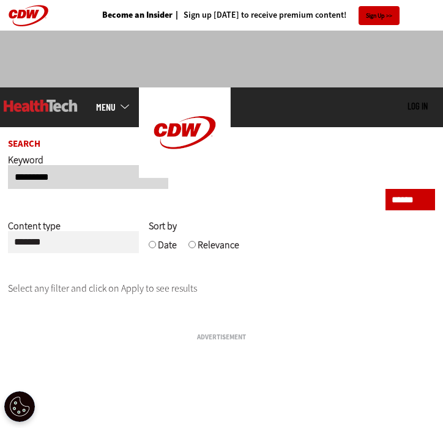 This screenshot has height=428, width=443. Describe the element at coordinates (20, 407) in the screenshot. I see `button: Open Preferences` at that location.